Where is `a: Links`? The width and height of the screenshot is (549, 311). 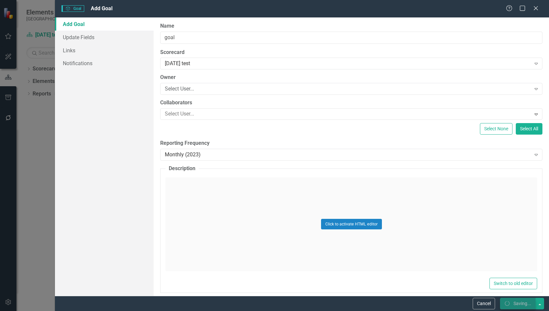
a: Links is located at coordinates (104, 50).